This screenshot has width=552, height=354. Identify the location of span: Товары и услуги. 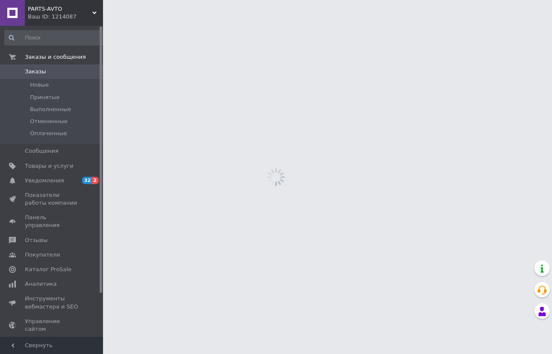
(49, 166).